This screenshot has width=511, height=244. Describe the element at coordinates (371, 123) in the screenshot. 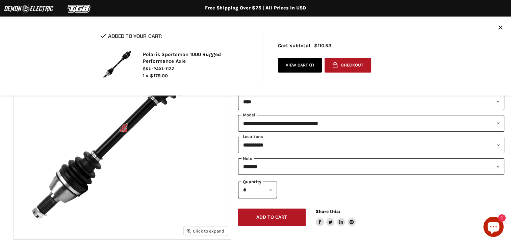

I see `select: modal-name` at that location.